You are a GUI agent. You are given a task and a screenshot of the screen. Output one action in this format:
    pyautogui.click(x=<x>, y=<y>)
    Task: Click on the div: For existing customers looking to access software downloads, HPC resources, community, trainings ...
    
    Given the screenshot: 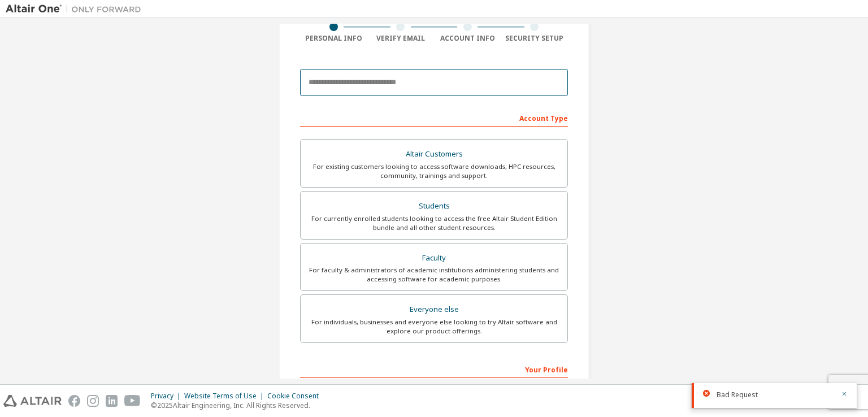 What is the action you would take?
    pyautogui.click(x=434, y=171)
    